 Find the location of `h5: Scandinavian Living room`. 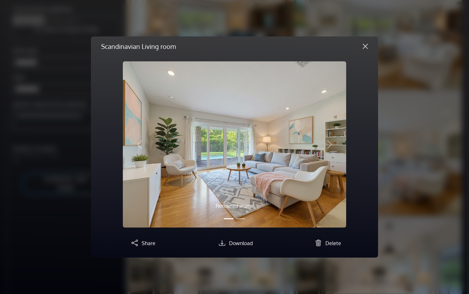

h5: Scandinavian Living room is located at coordinates (139, 46).